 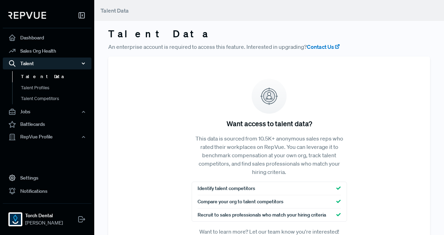 What do you see at coordinates (57, 77) in the screenshot?
I see `a: Talent Data` at bounding box center [57, 77].